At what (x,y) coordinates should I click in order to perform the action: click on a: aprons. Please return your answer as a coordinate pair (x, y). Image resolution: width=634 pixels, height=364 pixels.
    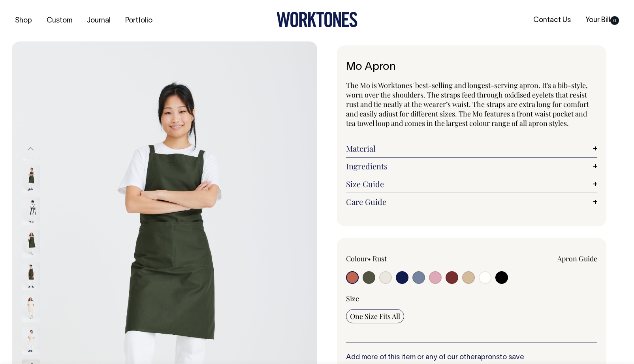
    Looking at the image, I should click on (488, 357).